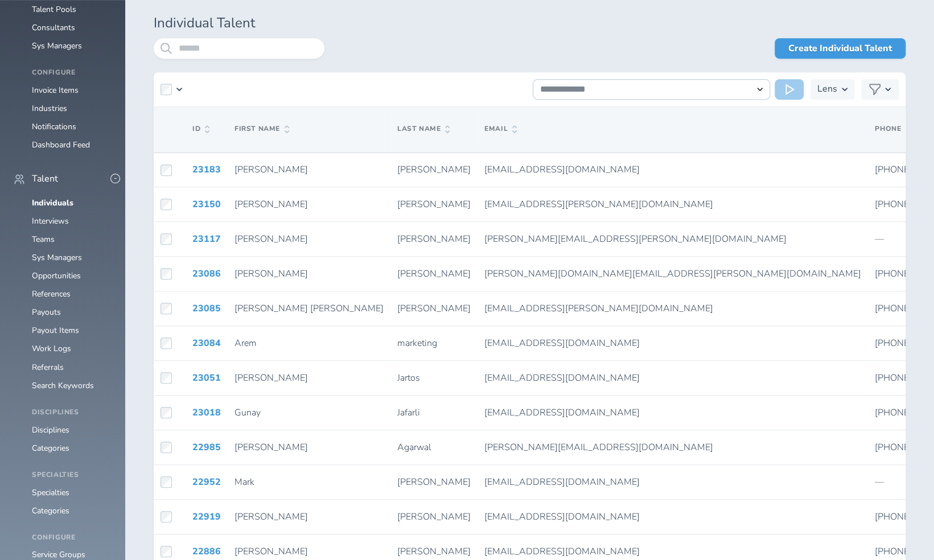 The width and height of the screenshot is (934, 560). Describe the element at coordinates (48, 367) in the screenshot. I see `a: Referrals` at that location.